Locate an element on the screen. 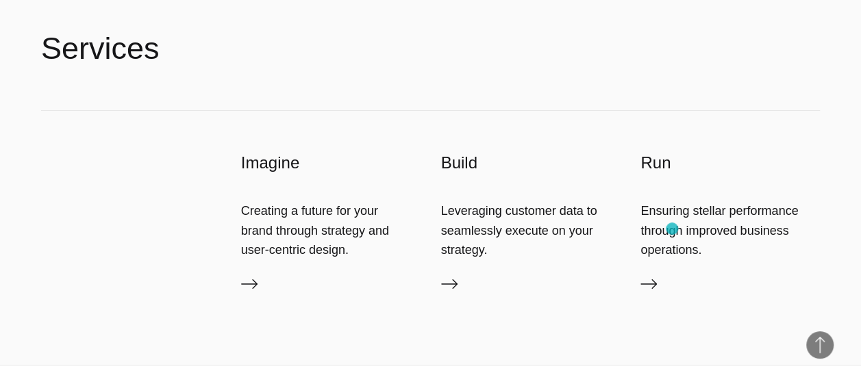 The image size is (861, 386). button: Back to Top is located at coordinates (820, 345).